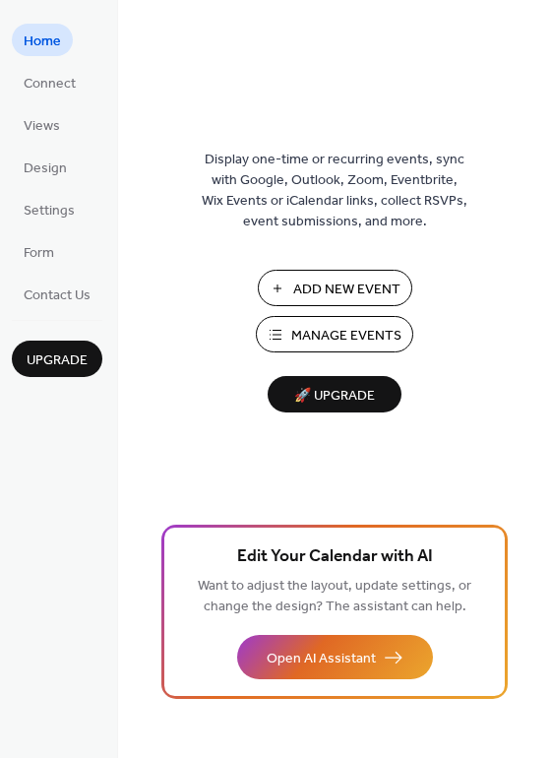 The image size is (551, 758). I want to click on button: Upgrade, so click(57, 358).